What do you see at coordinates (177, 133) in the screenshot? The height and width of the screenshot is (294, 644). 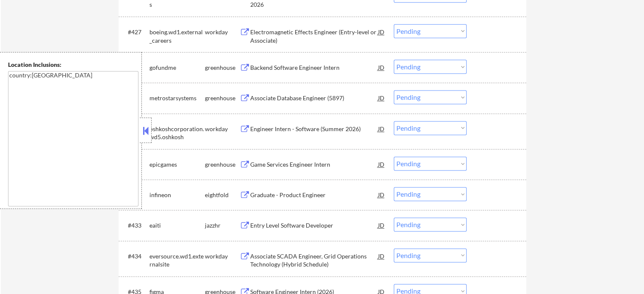 I see `div: oshkoshcorporation.wd5.oshkosh` at bounding box center [177, 133].